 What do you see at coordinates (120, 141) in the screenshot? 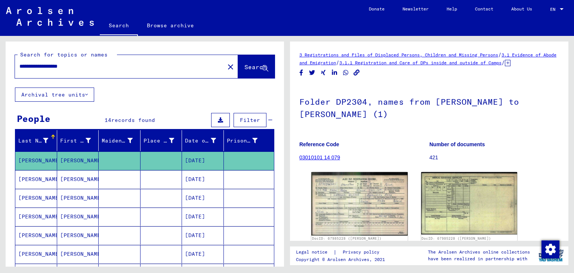
I see `mat-header-cell: Maiden Name` at bounding box center [120, 141].